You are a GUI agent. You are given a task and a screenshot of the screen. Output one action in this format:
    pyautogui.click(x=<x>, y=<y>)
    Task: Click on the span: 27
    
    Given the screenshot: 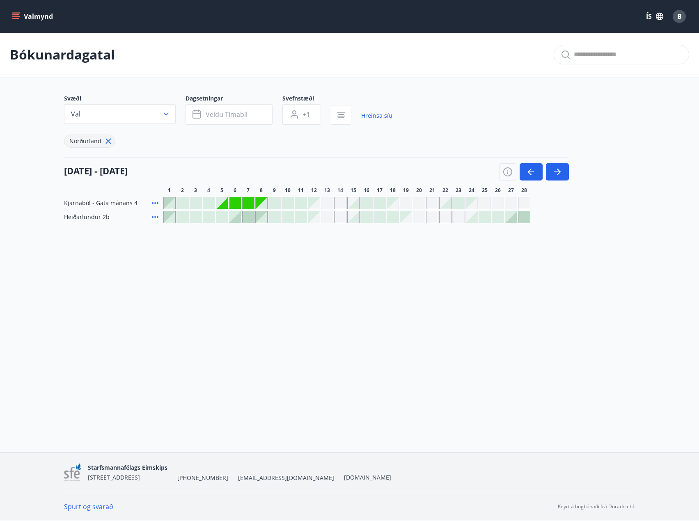 What is the action you would take?
    pyautogui.click(x=511, y=190)
    